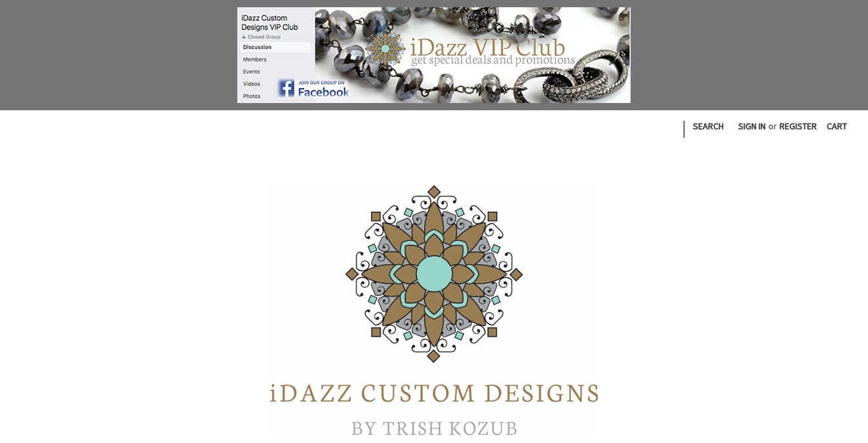 The image size is (868, 443). What do you see at coordinates (772, 126) in the screenshot?
I see `span: or` at bounding box center [772, 126].